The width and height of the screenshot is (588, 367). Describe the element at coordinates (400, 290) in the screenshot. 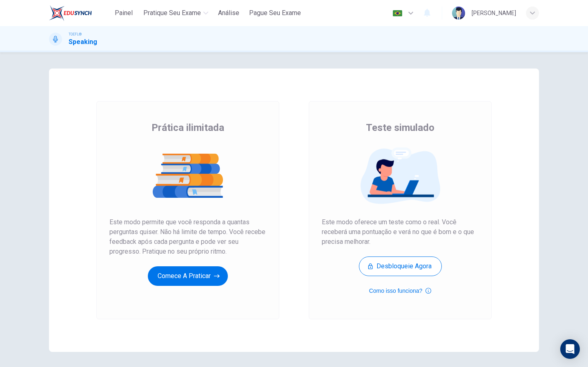

I see `button: Como isso funciona?` at that location.